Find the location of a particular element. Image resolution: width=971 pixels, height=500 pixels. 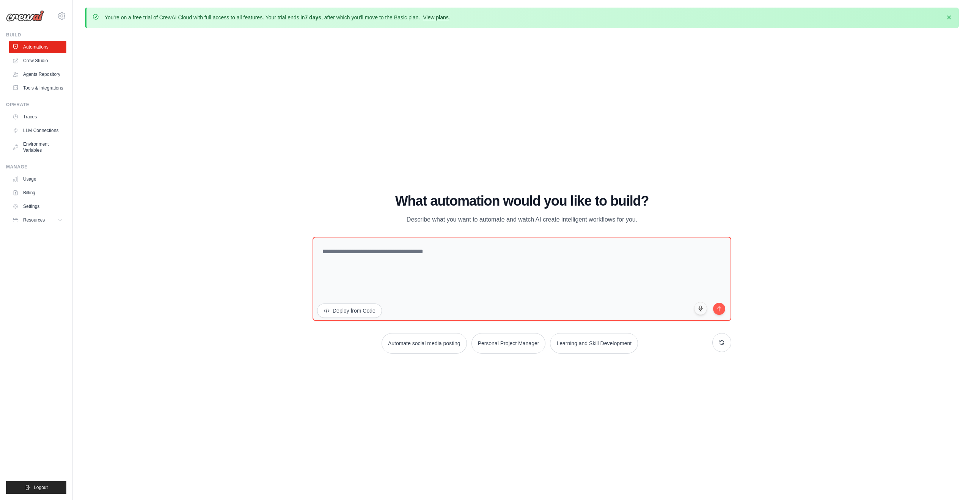

a: Tools & Integrations is located at coordinates (38, 88).